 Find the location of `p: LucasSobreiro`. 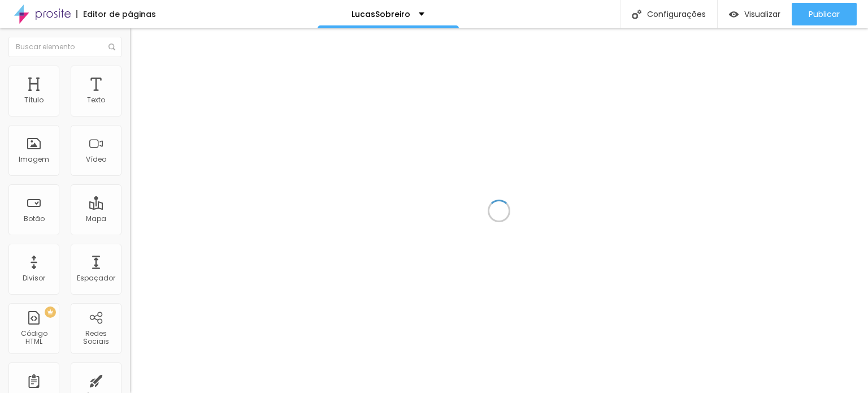

p: LucasSobreiro is located at coordinates (381, 14).